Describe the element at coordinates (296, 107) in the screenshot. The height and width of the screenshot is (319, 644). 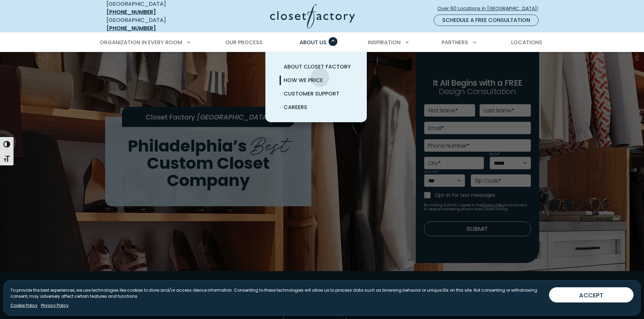
I see `span: Careers` at that location.